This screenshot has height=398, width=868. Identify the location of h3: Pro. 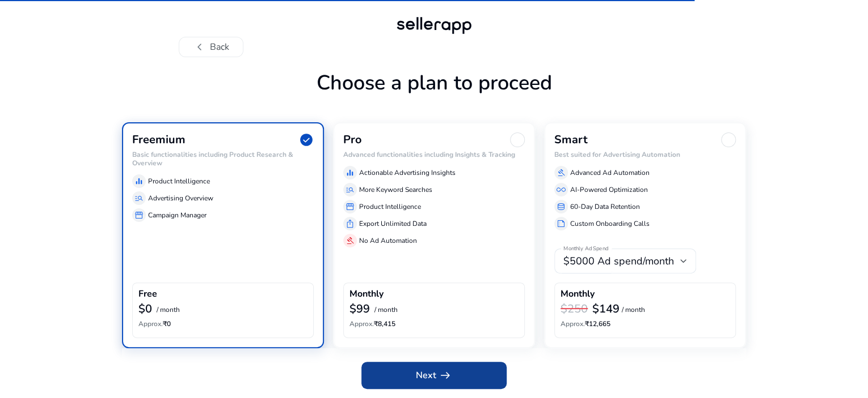
(352, 140).